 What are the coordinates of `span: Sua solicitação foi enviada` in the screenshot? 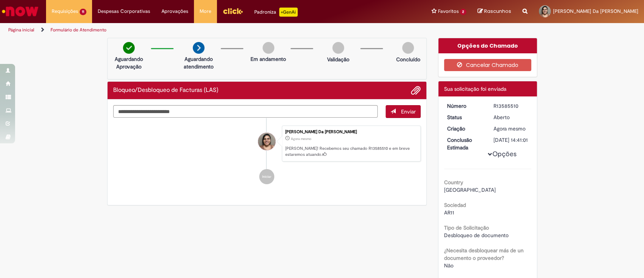 It's located at (475, 89).